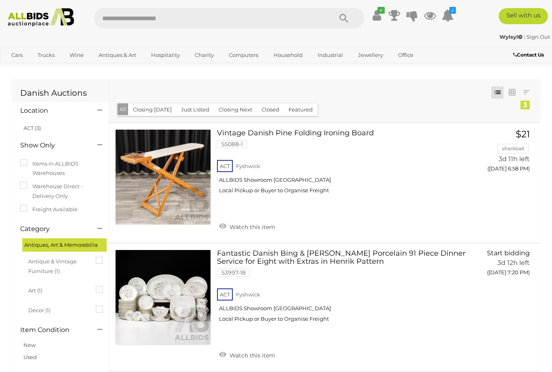 The height and width of the screenshot is (372, 552). What do you see at coordinates (53, 145) in the screenshot?
I see `h4: Show Only` at bounding box center [53, 145].